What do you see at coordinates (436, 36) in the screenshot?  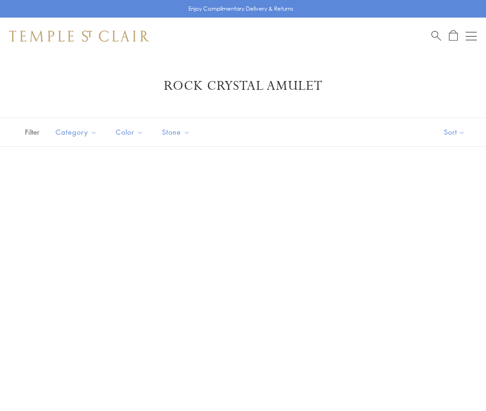 I see `a: Search` at bounding box center [436, 36].